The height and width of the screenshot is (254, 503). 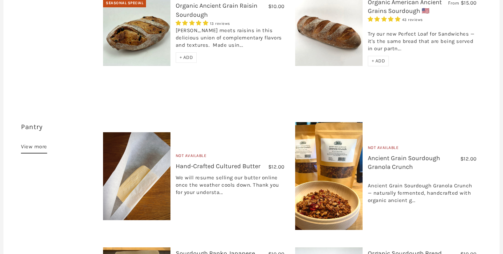 I want to click on div: Ancient Grain Sourdough Granola Crunch — naturally fermented, handcrafted with organic ancient g..., so click(x=422, y=191).